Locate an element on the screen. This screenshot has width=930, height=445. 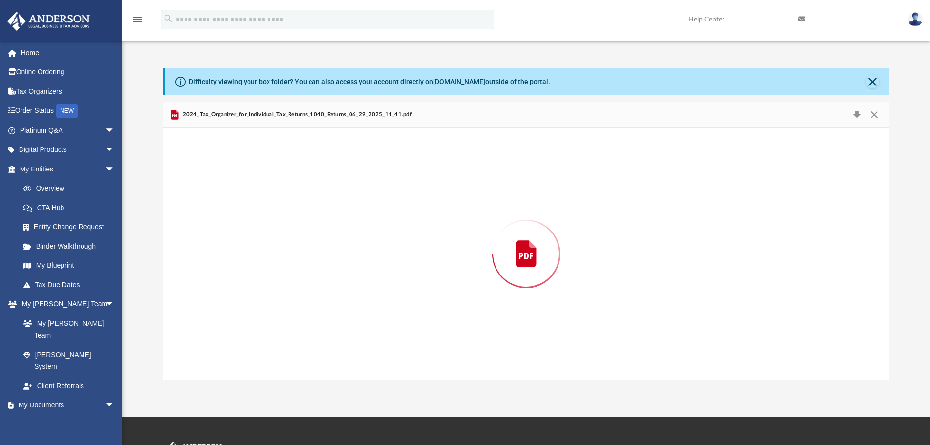
button: Download is located at coordinates (856, 115).